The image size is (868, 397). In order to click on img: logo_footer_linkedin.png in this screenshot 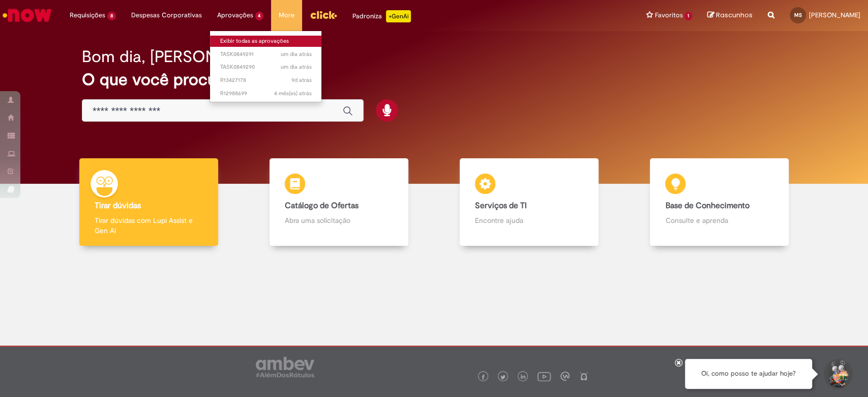, I will do `click(523, 377)`.